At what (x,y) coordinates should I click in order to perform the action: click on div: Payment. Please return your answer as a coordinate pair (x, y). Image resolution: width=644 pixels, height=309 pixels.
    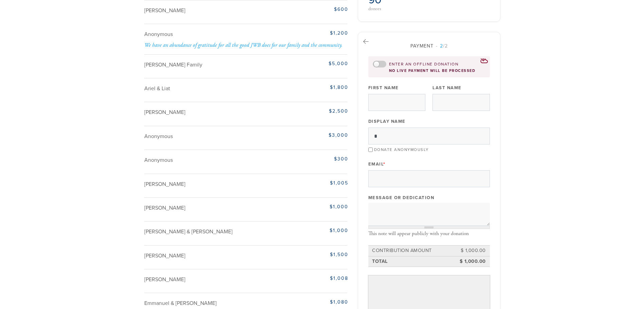
    Looking at the image, I should click on (429, 46).